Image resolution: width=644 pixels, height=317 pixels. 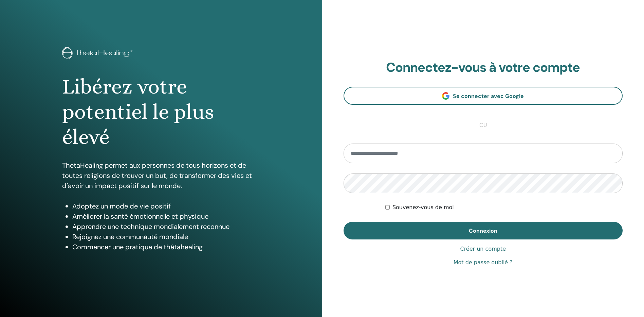 I want to click on span: ou, so click(x=483, y=125).